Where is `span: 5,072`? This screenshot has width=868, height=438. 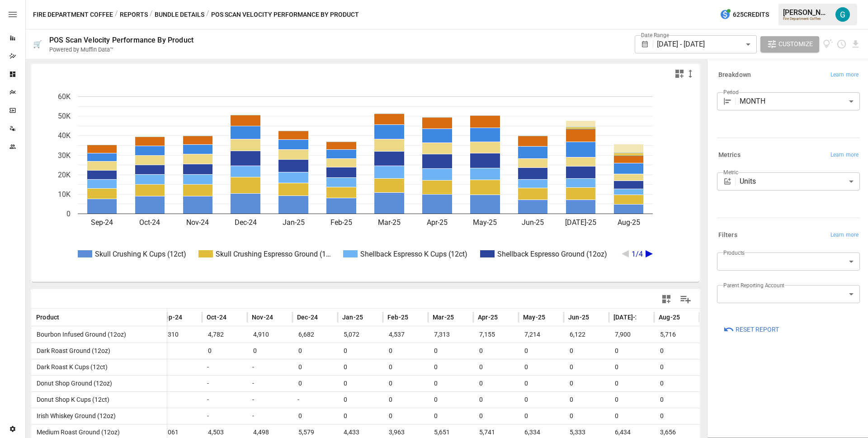
span: 5,072 is located at coordinates (351, 334).